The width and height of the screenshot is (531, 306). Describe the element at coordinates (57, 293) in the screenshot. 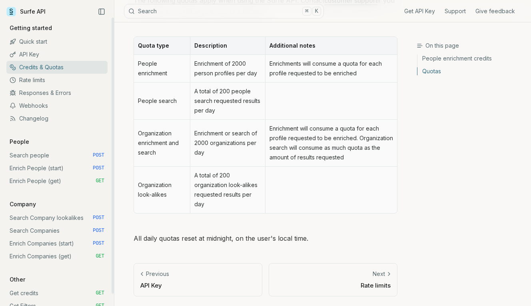

I see `a: Get credits GET` at that location.